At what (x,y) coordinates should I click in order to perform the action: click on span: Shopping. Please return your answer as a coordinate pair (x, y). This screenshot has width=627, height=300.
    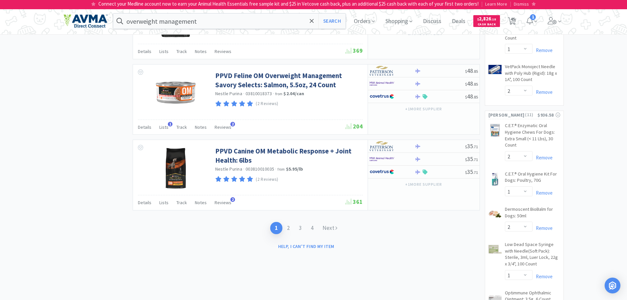
    Looking at the image, I should click on (399, 21).